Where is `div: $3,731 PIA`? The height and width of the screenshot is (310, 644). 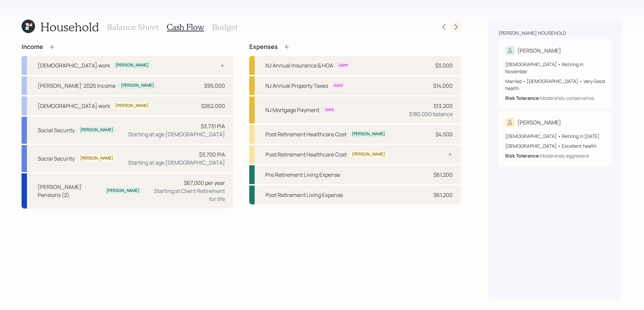 div: $3,731 PIA is located at coordinates (213, 126).